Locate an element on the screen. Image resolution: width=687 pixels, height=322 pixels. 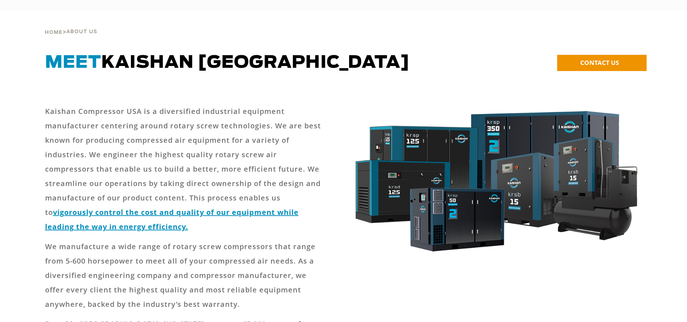
span: CONTACT US is located at coordinates (599, 62).